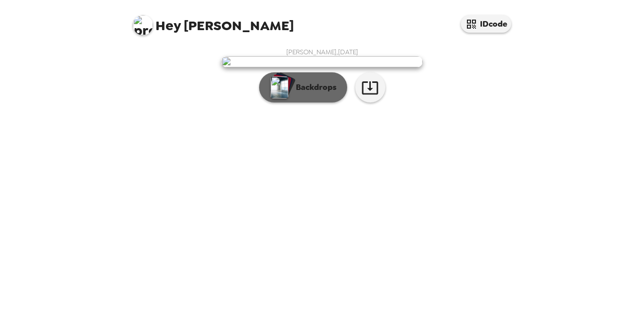 Image resolution: width=644 pixels, height=317 pixels. Describe the element at coordinates (486, 23) in the screenshot. I see `button: IDcode` at that location.